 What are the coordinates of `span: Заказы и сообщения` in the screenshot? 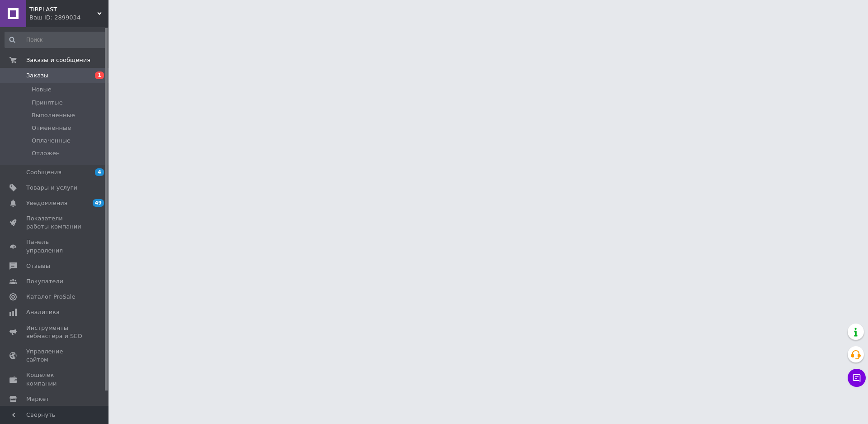 It's located at (58, 60).